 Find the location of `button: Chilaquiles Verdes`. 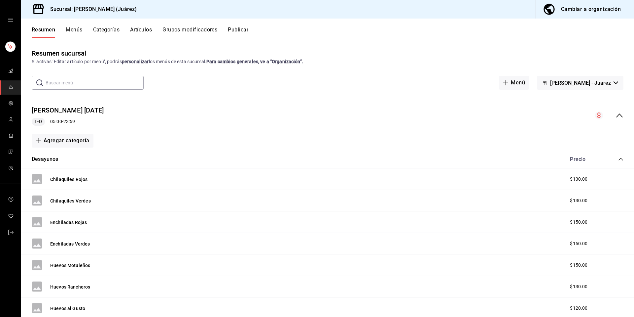

button: Chilaquiles Verdes is located at coordinates (70, 201).